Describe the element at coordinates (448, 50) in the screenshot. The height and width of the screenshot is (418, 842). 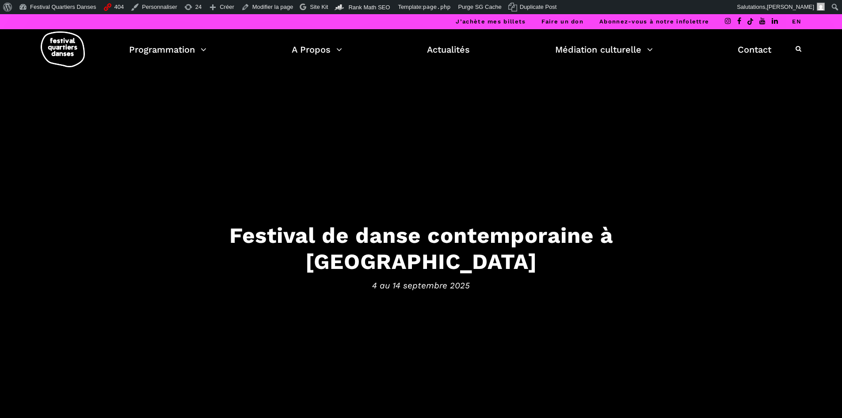
I see `a: Actualités` at that location.